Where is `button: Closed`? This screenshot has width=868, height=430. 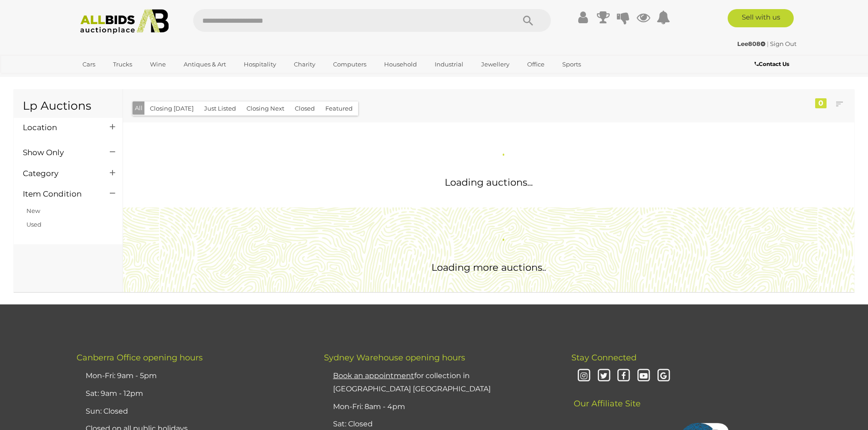
button: Closed is located at coordinates (304, 108).